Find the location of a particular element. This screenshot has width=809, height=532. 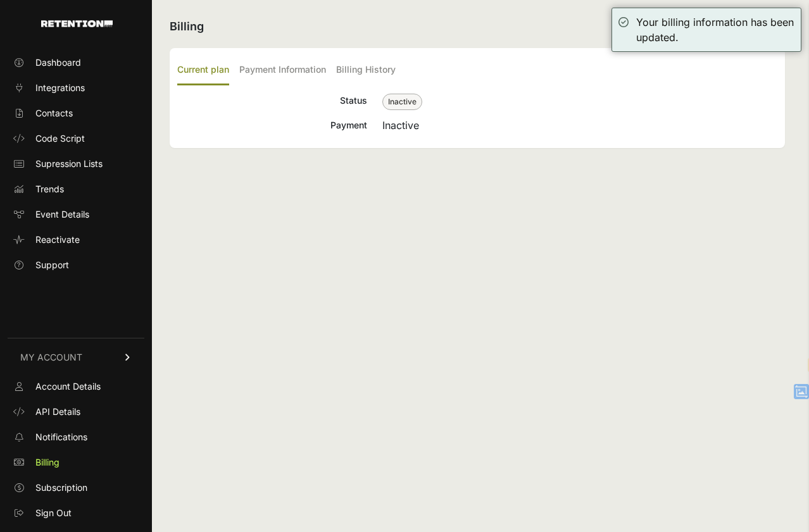

label: Current plan is located at coordinates (203, 70).